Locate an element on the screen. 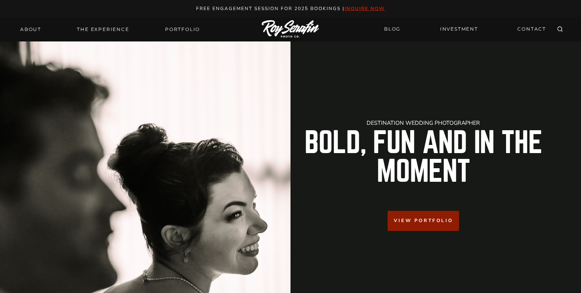  a: CONTACT is located at coordinates (531, 29).